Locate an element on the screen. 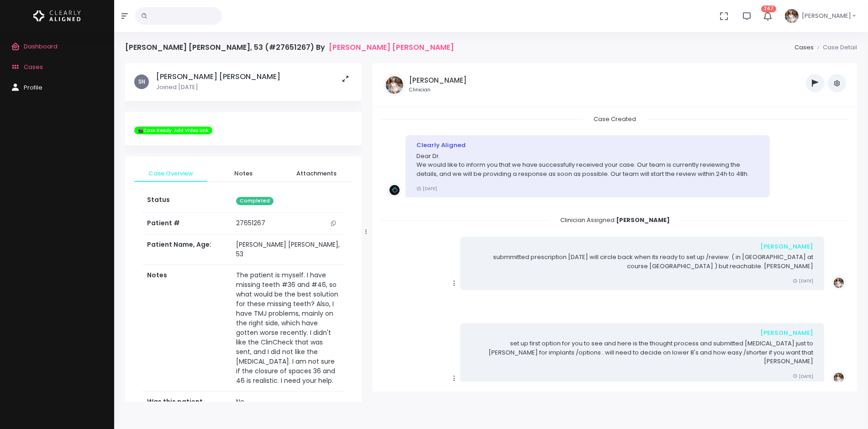 The height and width of the screenshot is (429, 868). span: Profile is located at coordinates (33, 87).